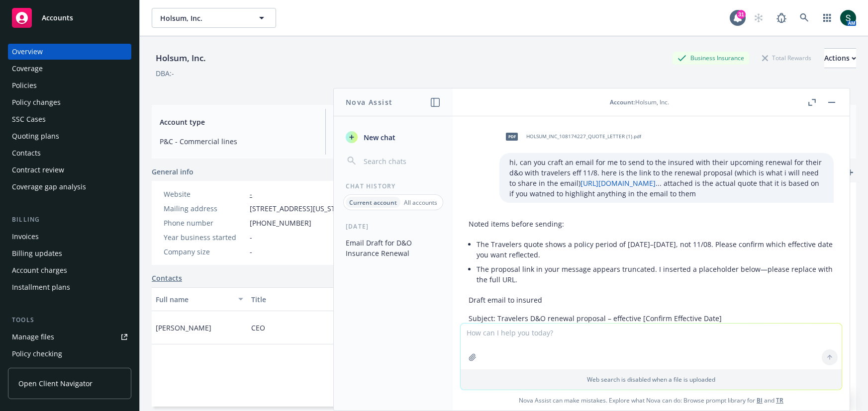 The height and width of the screenshot is (411, 868). Describe the element at coordinates (420, 203) in the screenshot. I see `p: All accounts` at that location.